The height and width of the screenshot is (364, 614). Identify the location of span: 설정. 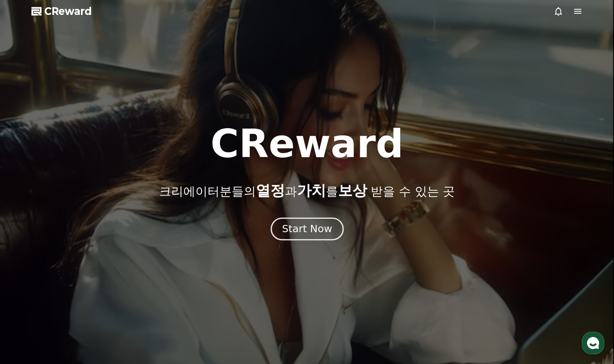
(129, 271).